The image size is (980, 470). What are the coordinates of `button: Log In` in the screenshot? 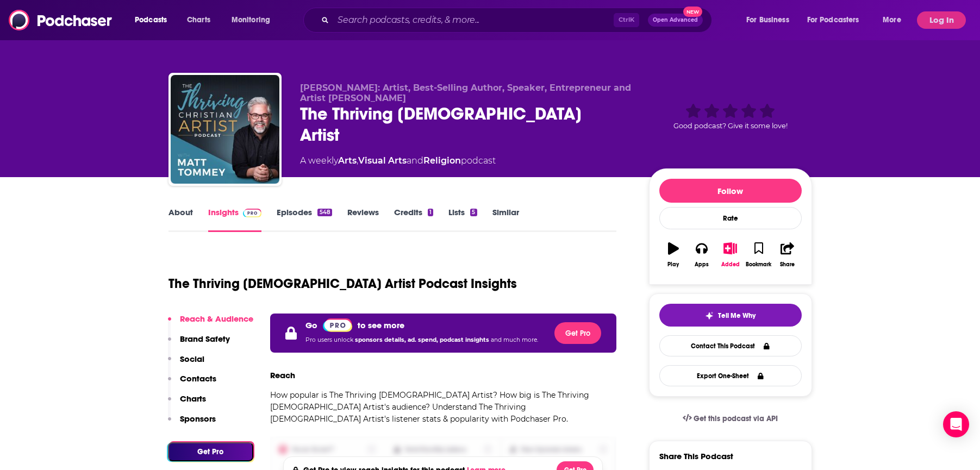 It's located at (941, 20).